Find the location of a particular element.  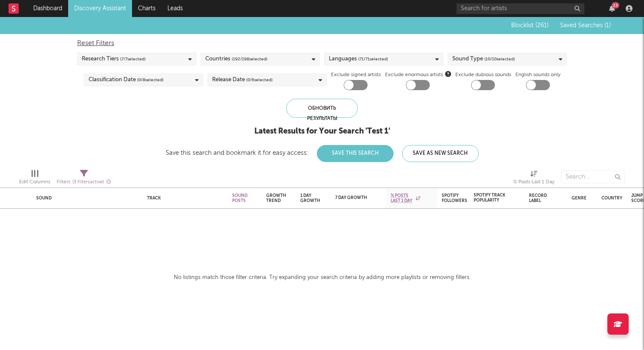

div: Research Tiers is located at coordinates (114, 59).